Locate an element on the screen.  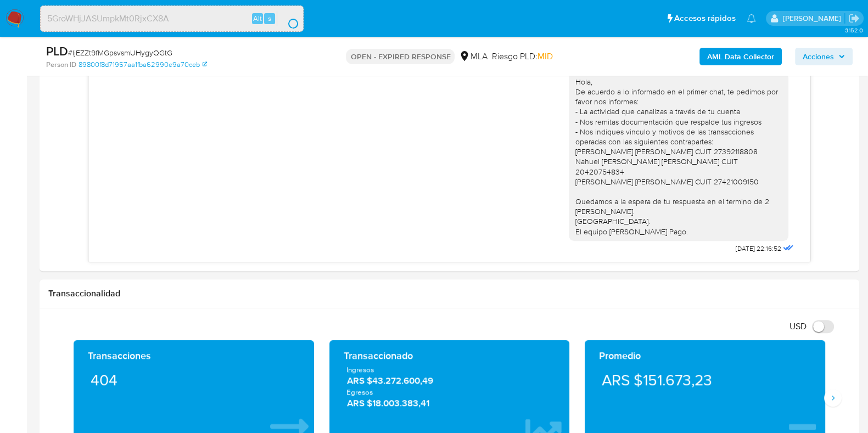
b: PLD is located at coordinates (57, 51).